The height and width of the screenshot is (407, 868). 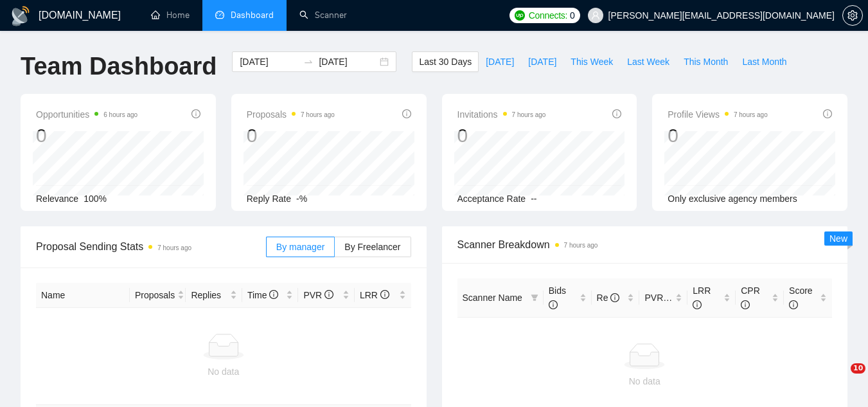 What do you see at coordinates (648, 62) in the screenshot?
I see `button: Last Week` at bounding box center [648, 62].